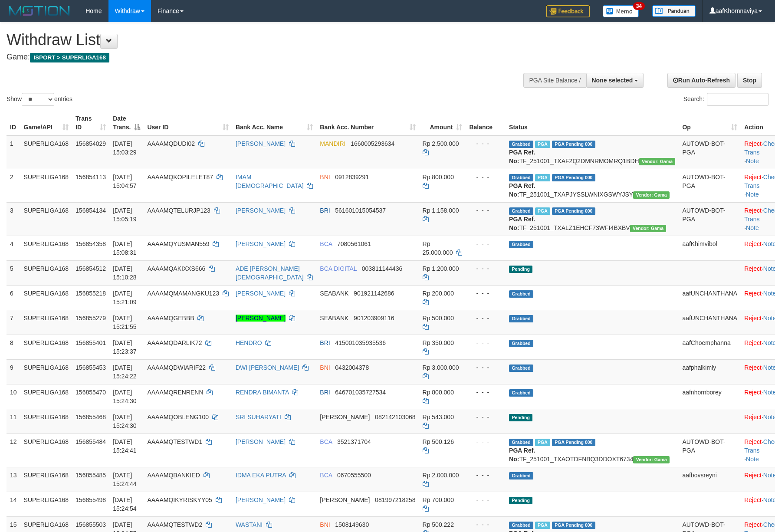  Describe the element at coordinates (568, 11) in the screenshot. I see `img: Feedback.jpg` at that location.